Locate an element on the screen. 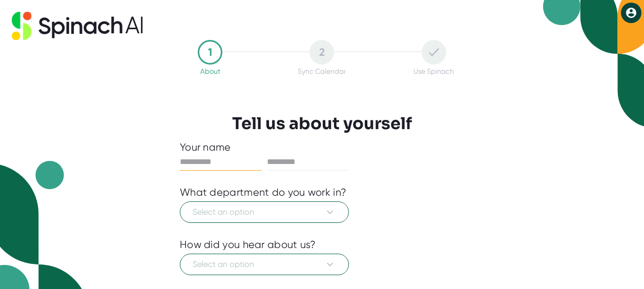  div: Sync Calendar is located at coordinates (322, 71).